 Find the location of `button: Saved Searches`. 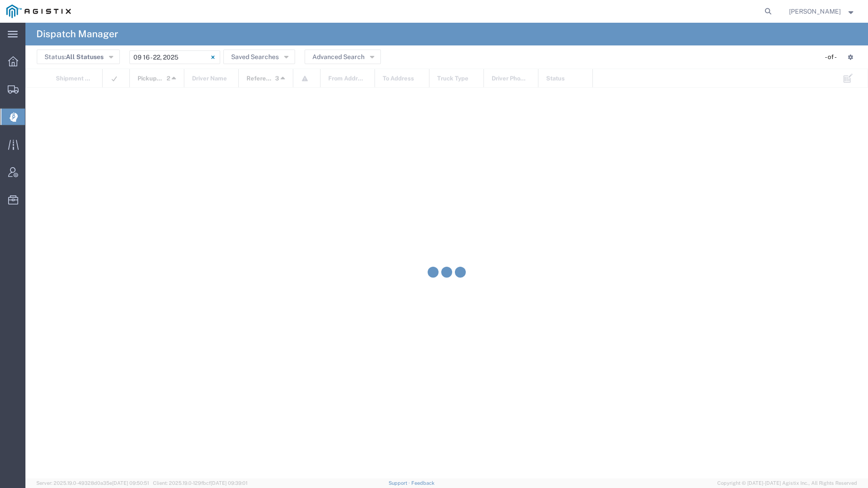

button: Saved Searches is located at coordinates (259, 57).